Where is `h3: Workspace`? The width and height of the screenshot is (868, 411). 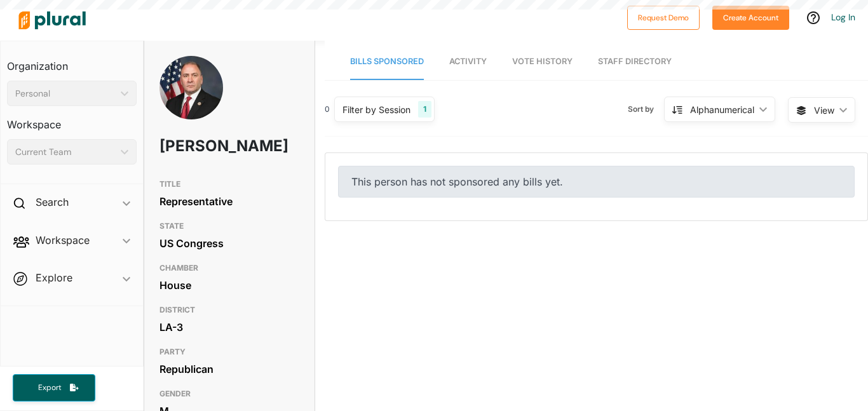 h3: Workspace is located at coordinates (72, 120).